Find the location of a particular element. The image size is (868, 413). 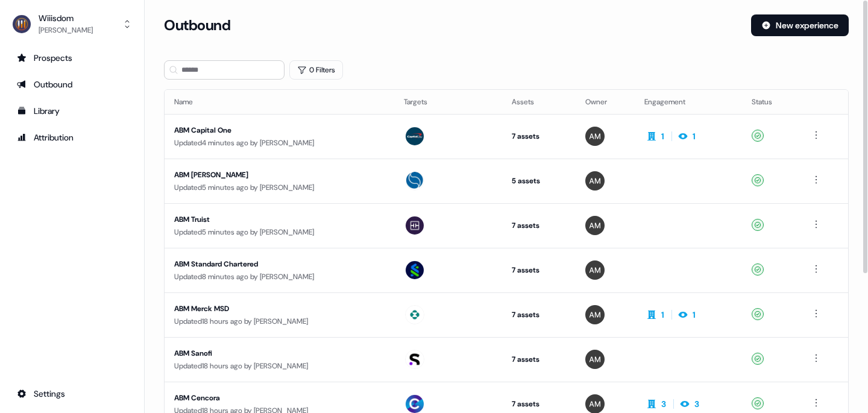

th: Owner is located at coordinates (605, 102).